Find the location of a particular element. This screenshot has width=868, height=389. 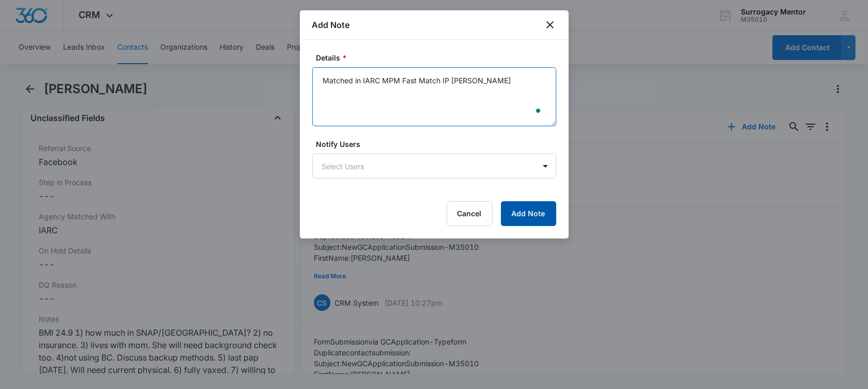

textarea: To enrich screen reader interactions, please activate Accessibility in Grammarly extension settings is located at coordinates (434, 96).